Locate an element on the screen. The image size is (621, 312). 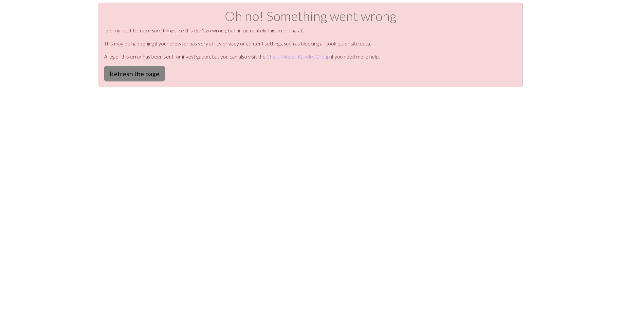
button: Refresh the page is located at coordinates (134, 74).